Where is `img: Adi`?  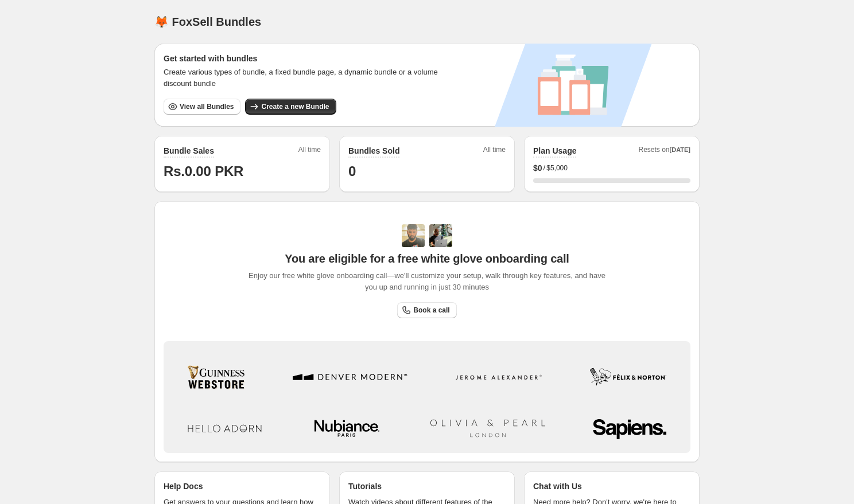 img: Adi is located at coordinates (413, 236).